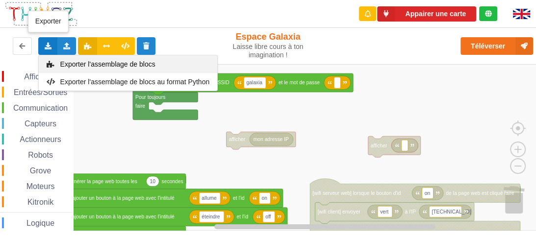  Describe the element at coordinates (384, 211) in the screenshot. I see `text: vert` at that location.